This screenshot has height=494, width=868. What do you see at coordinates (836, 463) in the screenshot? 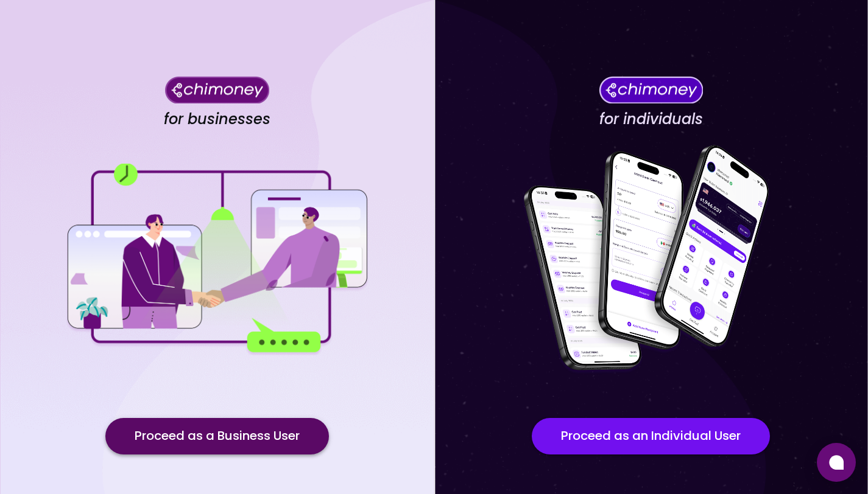
I see `button: Open chat window` at bounding box center [836, 463].